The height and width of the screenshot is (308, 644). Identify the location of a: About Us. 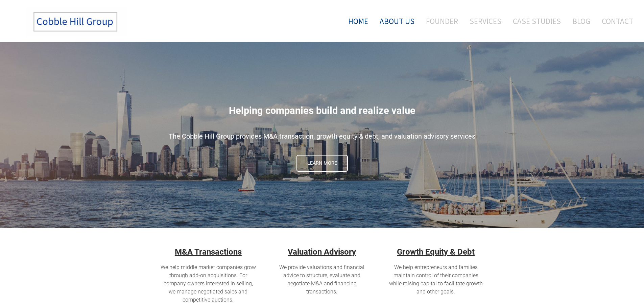
(397, 21).